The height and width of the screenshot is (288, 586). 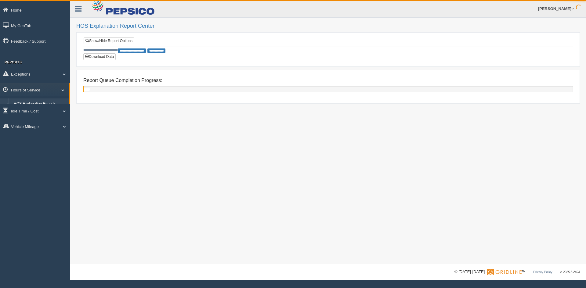 I want to click on a: Show/Hide Report Options, so click(x=109, y=41).